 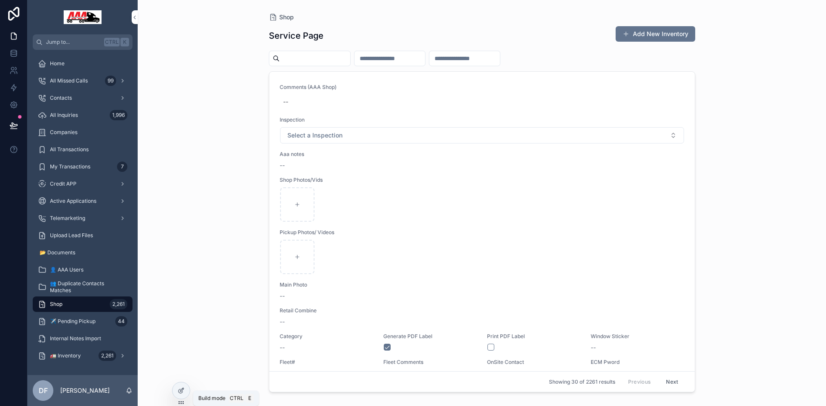 I want to click on a: Active Applications, so click(x=83, y=201).